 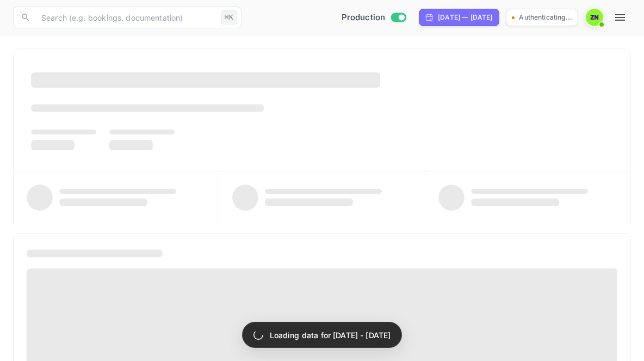 What do you see at coordinates (125, 17) in the screenshot?
I see `input: Search (e.g. bookings, documentation)` at bounding box center [125, 17].